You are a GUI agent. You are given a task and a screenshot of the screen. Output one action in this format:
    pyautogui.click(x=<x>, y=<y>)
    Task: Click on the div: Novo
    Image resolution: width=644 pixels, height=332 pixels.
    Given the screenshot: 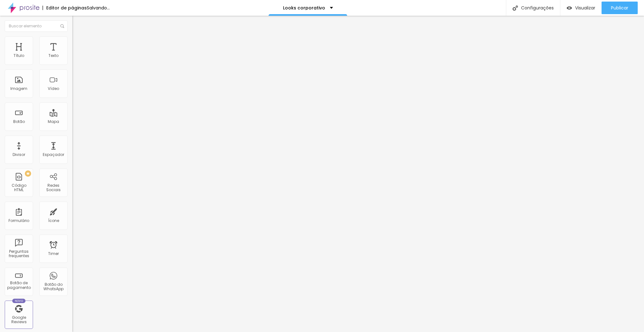 What is the action you would take?
    pyautogui.click(x=19, y=301)
    